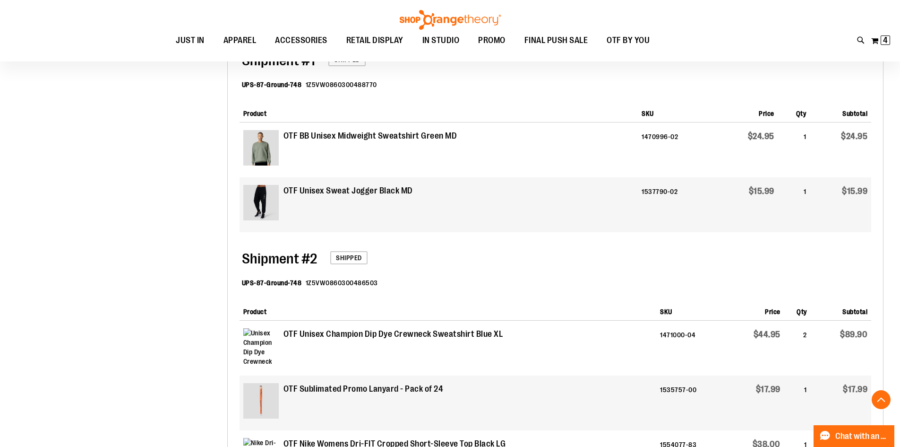 Image resolution: width=900 pixels, height=447 pixels. I want to click on td: 1470996-02, so click(677, 150).